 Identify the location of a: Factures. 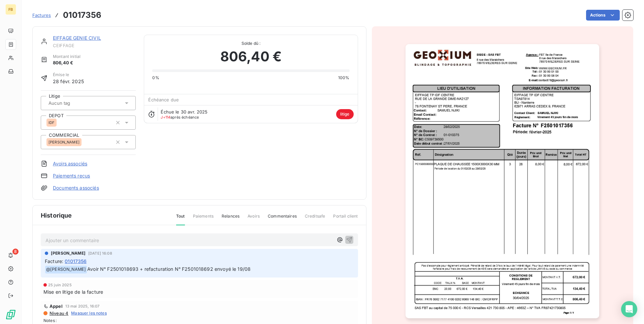
(41, 15).